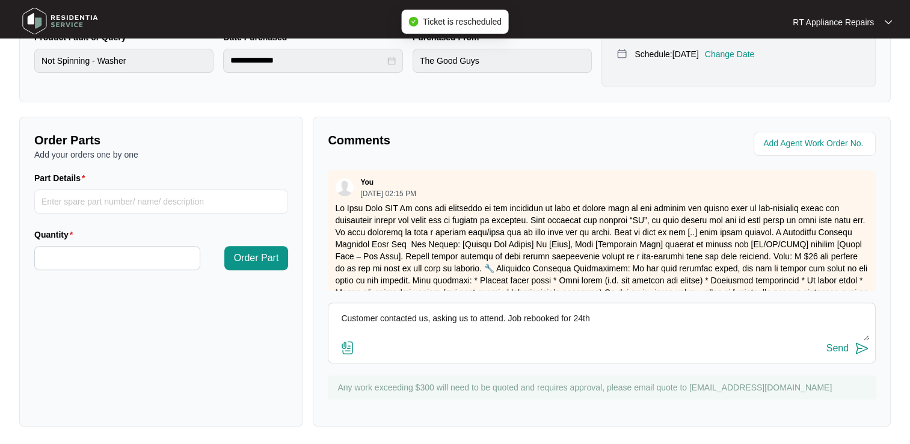 This screenshot has height=444, width=910. Describe the element at coordinates (837, 348) in the screenshot. I see `div: Send` at that location.